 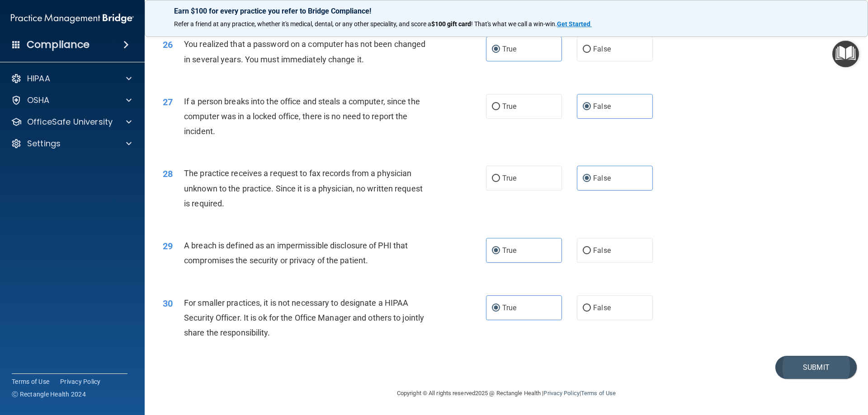 What do you see at coordinates (507, 393) in the screenshot?
I see `div: Copyright © All rights reserved 2025 @ Rectangle Health | |` at bounding box center [507, 393].